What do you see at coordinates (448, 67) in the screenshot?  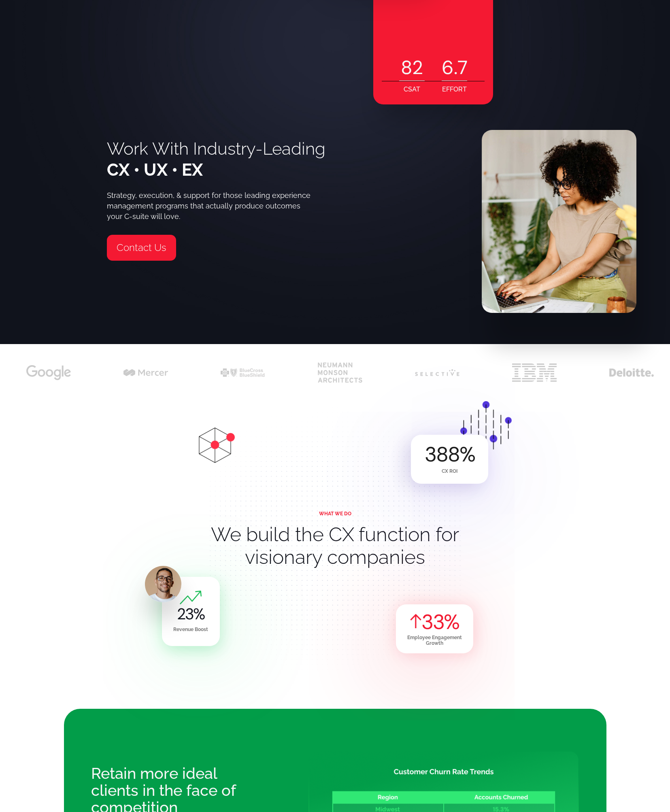 I see `code: 6` at bounding box center [448, 67].